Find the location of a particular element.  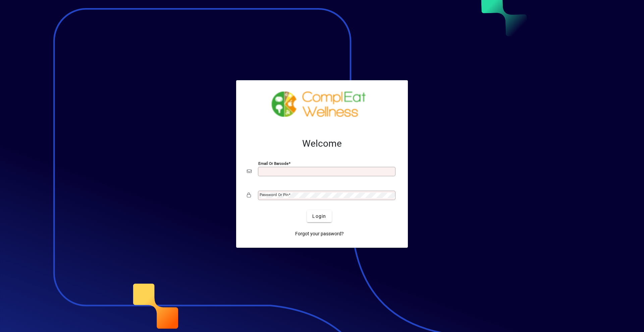

mat-label: Email or Barcode is located at coordinates (273, 163).